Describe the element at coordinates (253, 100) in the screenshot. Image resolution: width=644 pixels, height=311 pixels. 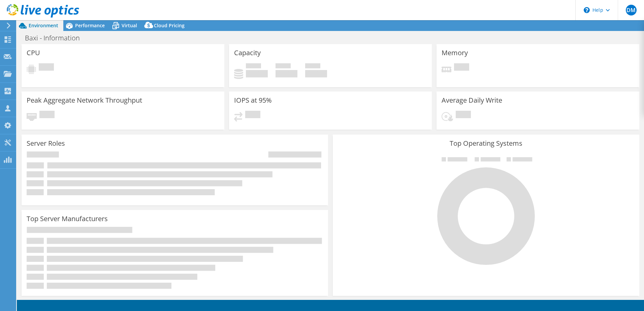
I see `h3: IOPS at 95%` at that location.